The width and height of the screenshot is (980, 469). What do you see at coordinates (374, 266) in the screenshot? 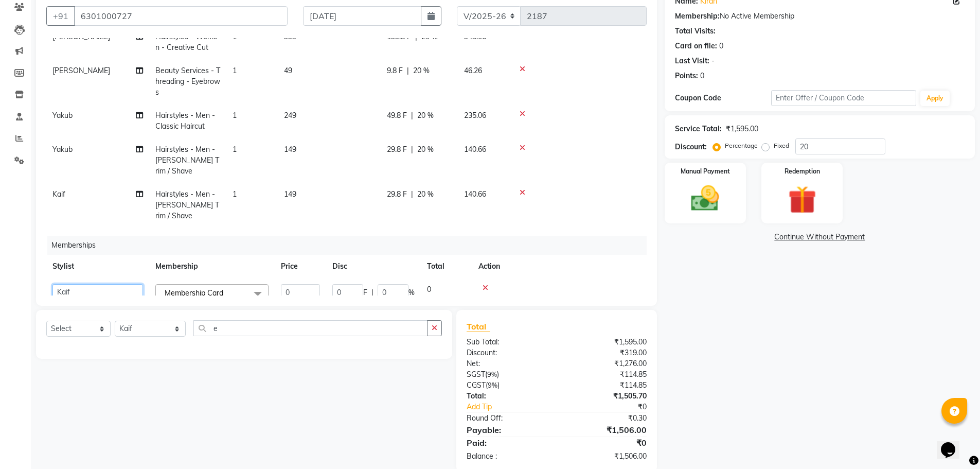
I see `th: Disc` at bounding box center [374, 266].